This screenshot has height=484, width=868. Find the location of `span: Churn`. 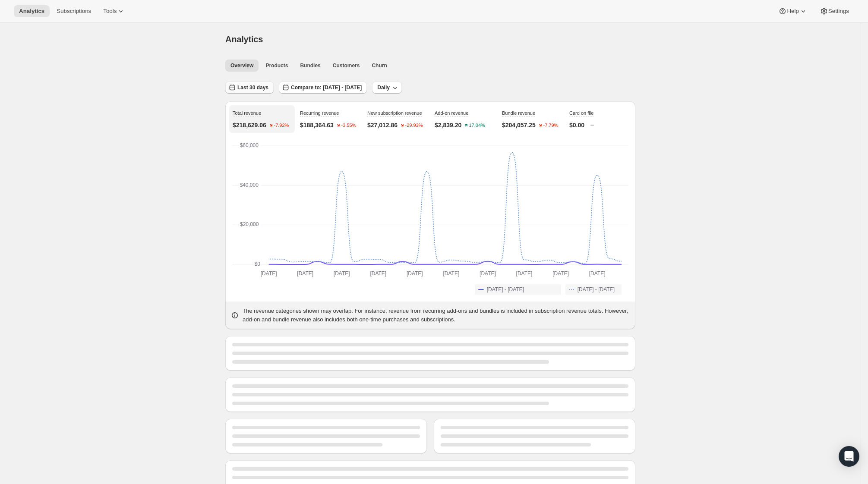

span: Churn is located at coordinates (379, 66).